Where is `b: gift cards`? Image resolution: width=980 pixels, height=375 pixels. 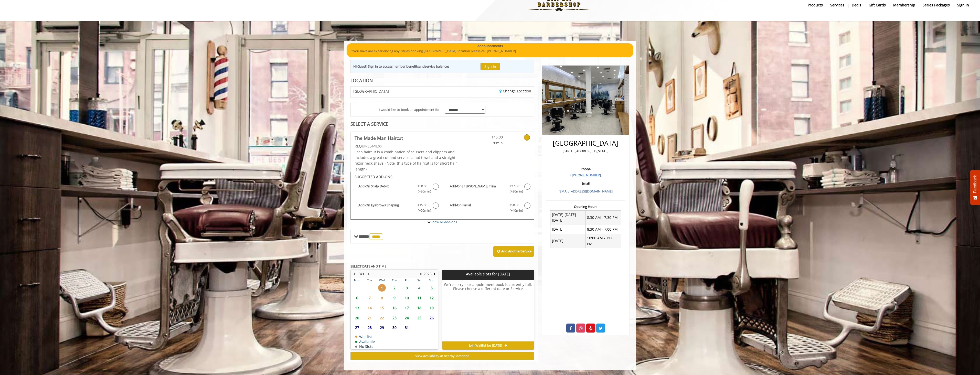 b: gift cards is located at coordinates (878, 5).